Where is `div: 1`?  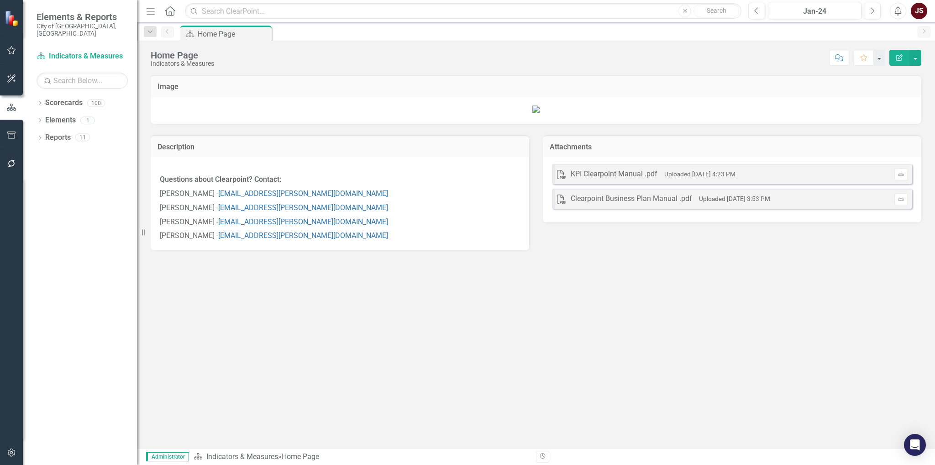 div: 1 is located at coordinates (88, 120).